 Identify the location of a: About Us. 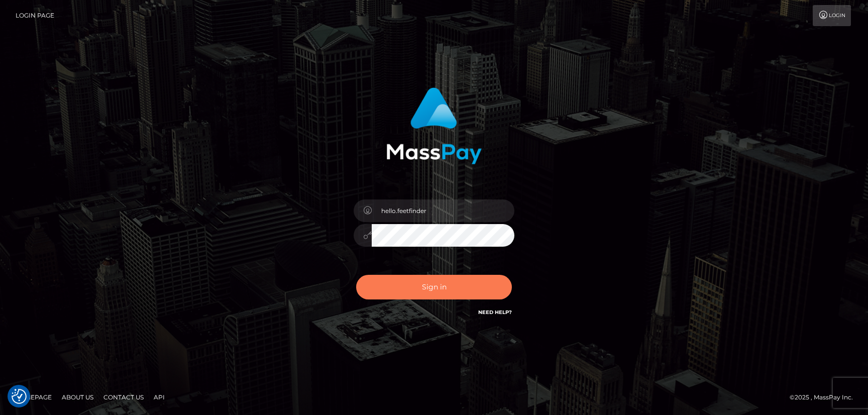
(78, 397).